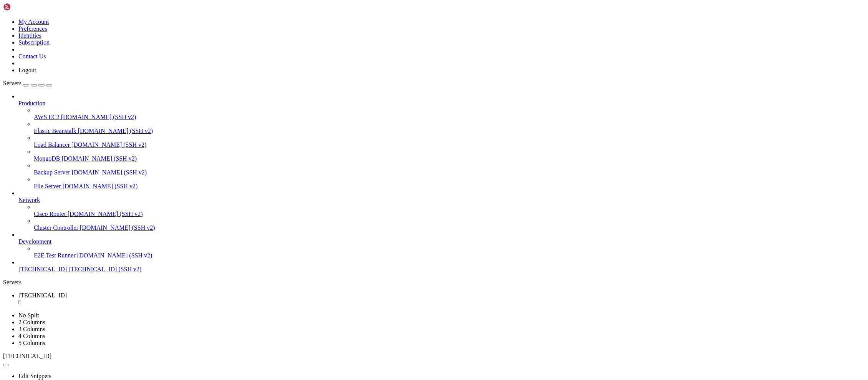 The image size is (868, 380). I want to click on span: Network, so click(29, 200).